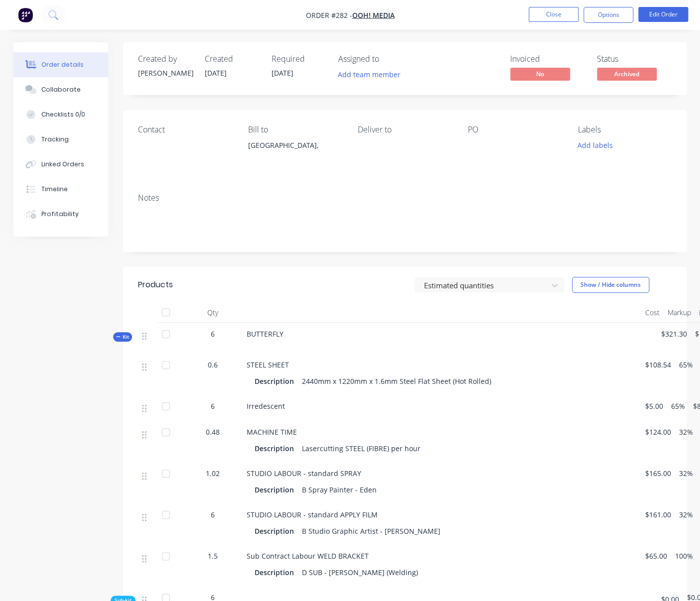  Describe the element at coordinates (63, 114) in the screenshot. I see `div: Checklists 0/0` at that location.